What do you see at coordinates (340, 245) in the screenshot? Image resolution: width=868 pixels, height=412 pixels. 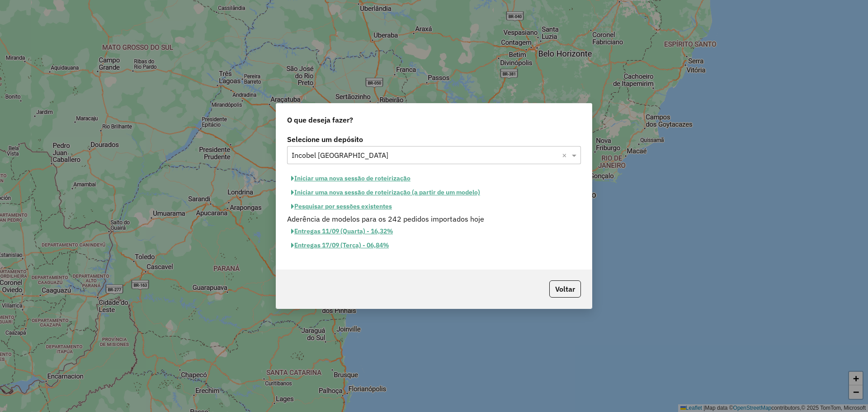 I see `button: Entregas 17/09 (Terça) - 06,84%` at bounding box center [340, 245].